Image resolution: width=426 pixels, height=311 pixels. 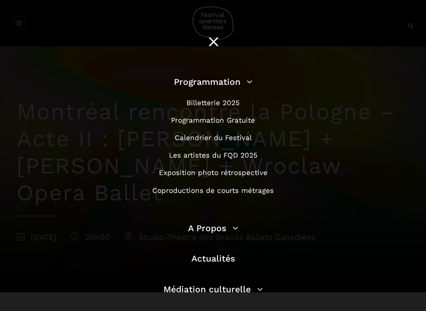 What do you see at coordinates (213, 190) in the screenshot?
I see `a: Coproductions de courts métrages` at bounding box center [213, 190].